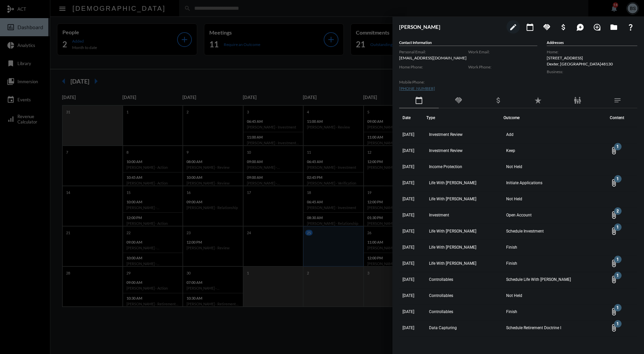 The height and width of the screenshot is (354, 644). Describe the element at coordinates (580, 27) in the screenshot. I see `mat-icon: maps_ugc` at that location.